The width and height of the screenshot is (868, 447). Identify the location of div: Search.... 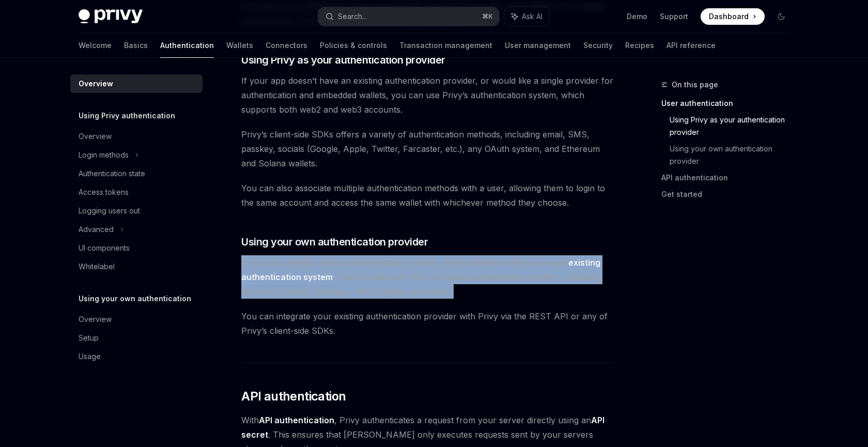
(352, 16).